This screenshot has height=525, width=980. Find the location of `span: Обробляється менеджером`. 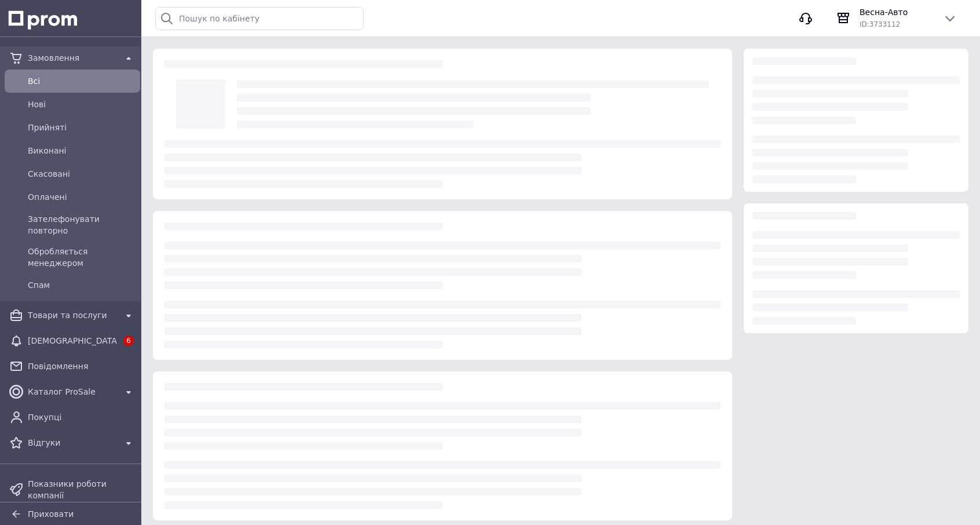

span: Обробляється менеджером is located at coordinates (82, 257).